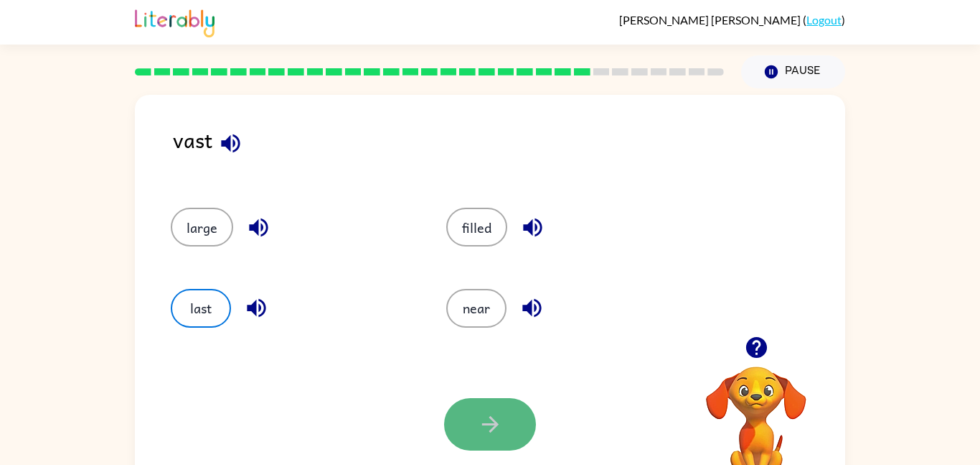  What do you see at coordinates (509, 151) in the screenshot?
I see `div: vast` at bounding box center [509, 151].